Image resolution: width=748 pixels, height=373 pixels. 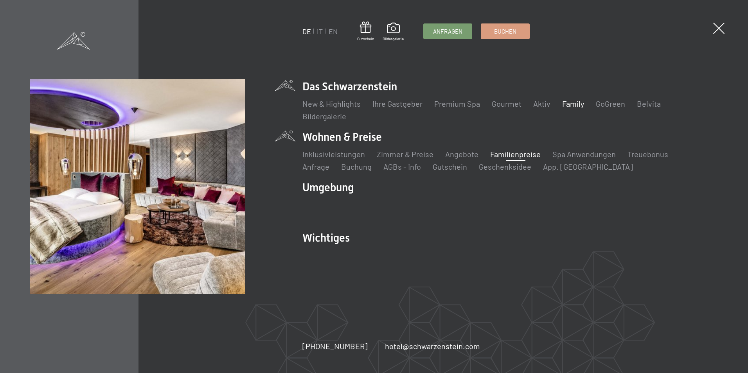 I want to click on span: Anfragen, so click(x=448, y=31).